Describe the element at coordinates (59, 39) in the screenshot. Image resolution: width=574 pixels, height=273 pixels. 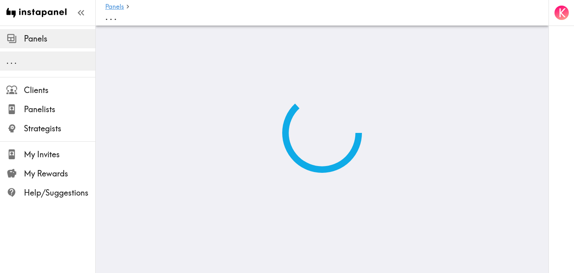
I see `span: Panels` at that location.